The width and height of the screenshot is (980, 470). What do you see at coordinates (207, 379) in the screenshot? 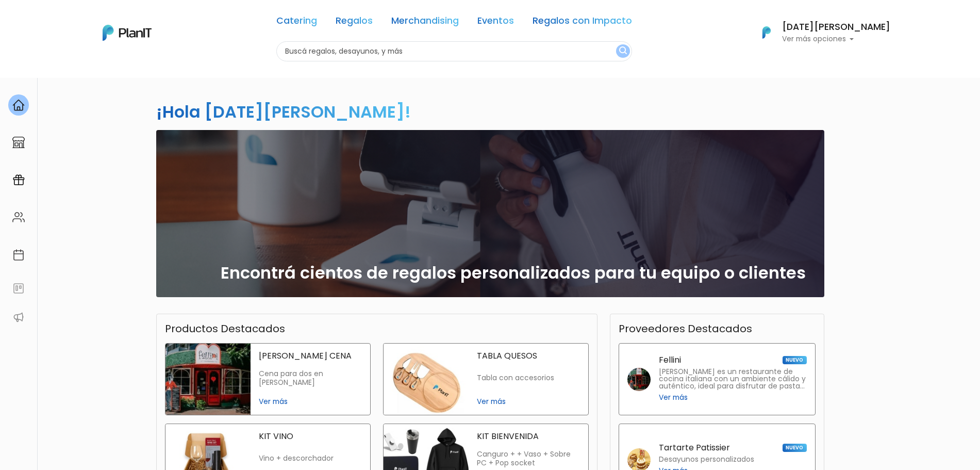
I see `img: fellini cena` at bounding box center [207, 379].